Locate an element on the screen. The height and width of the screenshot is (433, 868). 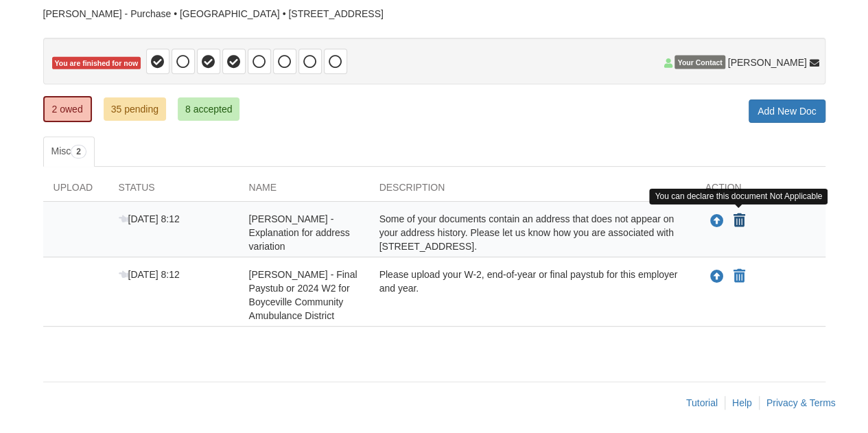
span: 2 is located at coordinates (78, 152).